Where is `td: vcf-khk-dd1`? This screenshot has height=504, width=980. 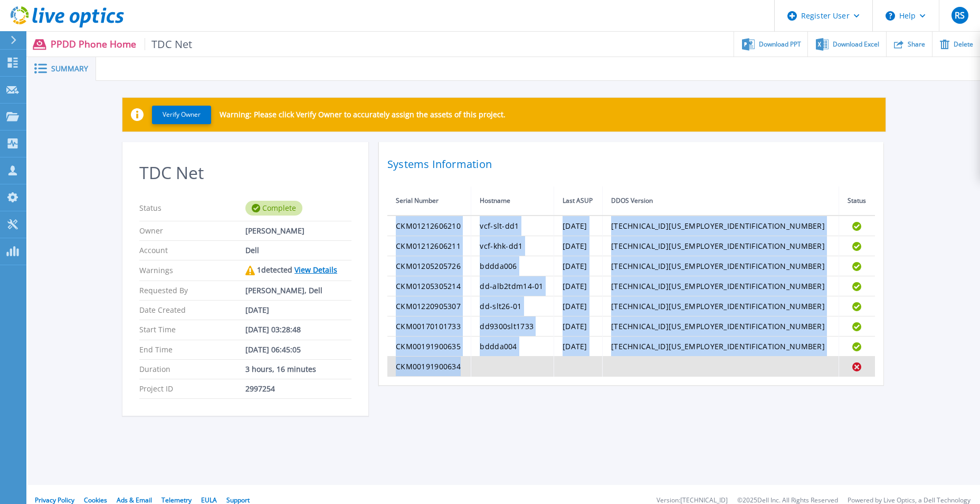
td: vcf-khk-dd1 is located at coordinates (512, 246).